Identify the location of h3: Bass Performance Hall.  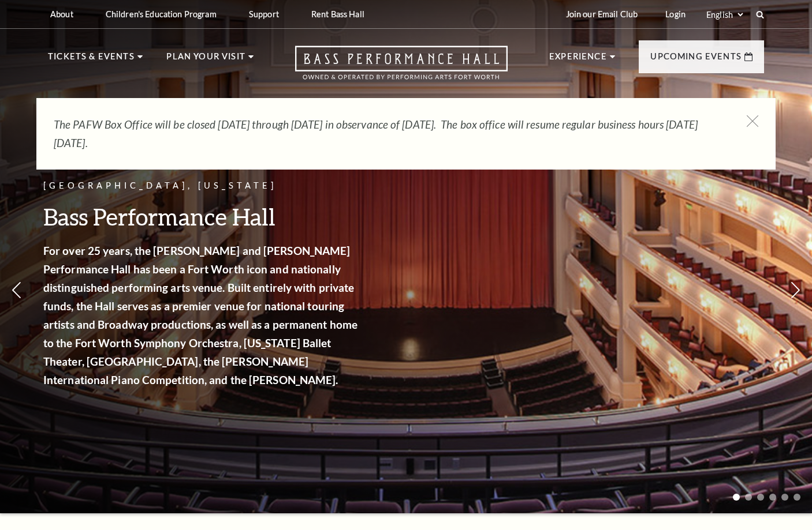
(202, 217).